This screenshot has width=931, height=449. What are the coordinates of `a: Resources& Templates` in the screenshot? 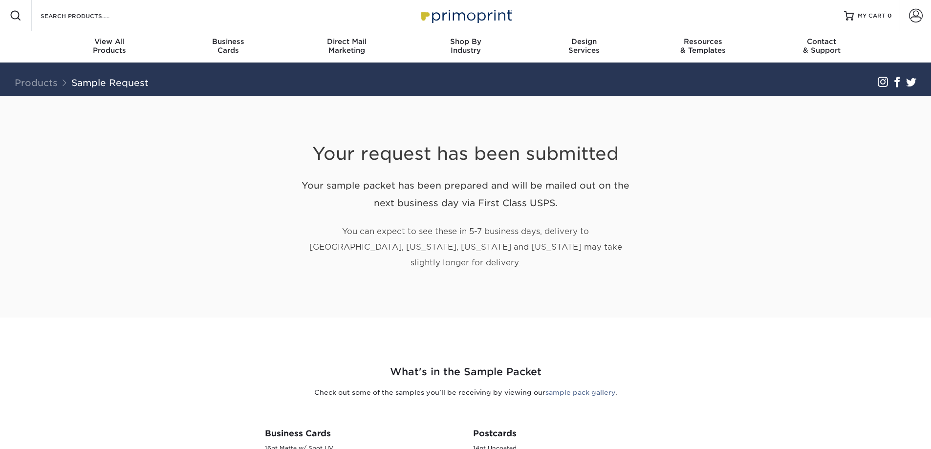 It's located at (702, 47).